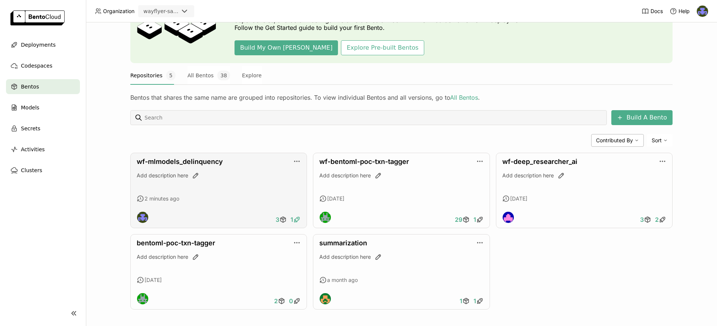  I want to click on a: Deployments, so click(43, 45).